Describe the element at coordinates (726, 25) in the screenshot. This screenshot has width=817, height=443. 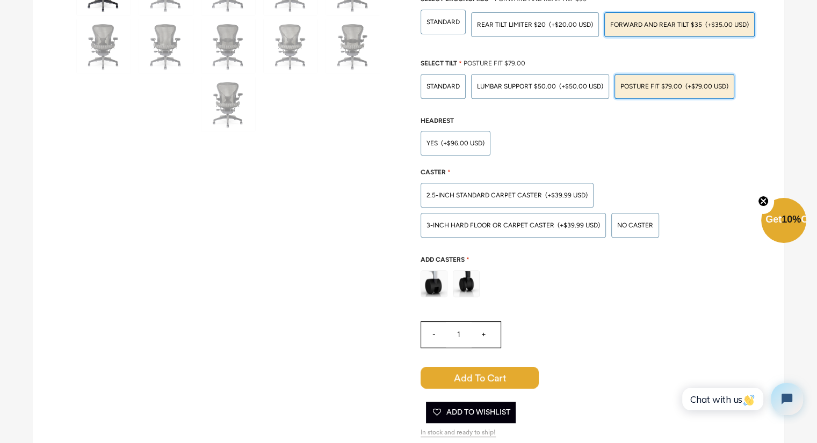
I see `span: (+$35.00 USD)` at that location.